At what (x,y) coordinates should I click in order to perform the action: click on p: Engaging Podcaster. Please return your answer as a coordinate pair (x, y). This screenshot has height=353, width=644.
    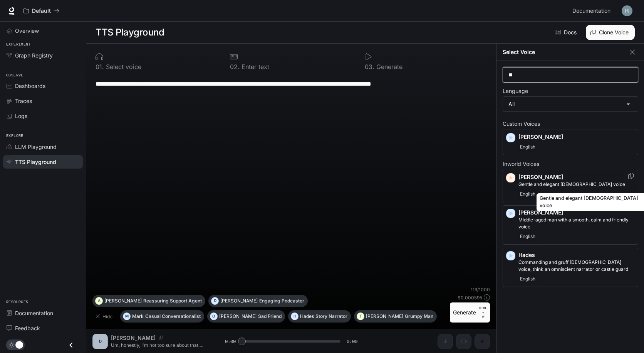
    Looking at the image, I should click on (282, 301).